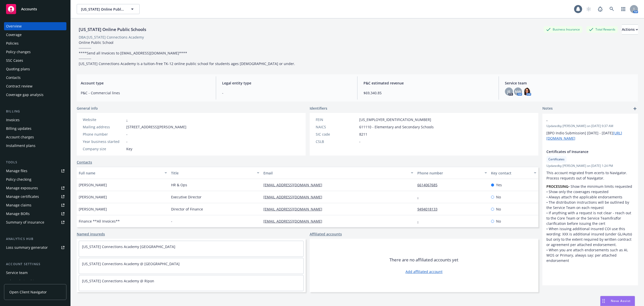 This screenshot has width=644, height=306. Describe the element at coordinates (600, 9) in the screenshot. I see `a: Report a Bug` at that location.